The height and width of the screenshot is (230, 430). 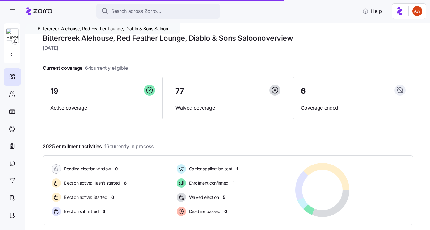 What do you see at coordinates (106, 68) in the screenshot?
I see `span: 64 currently eligible` at bounding box center [106, 68].